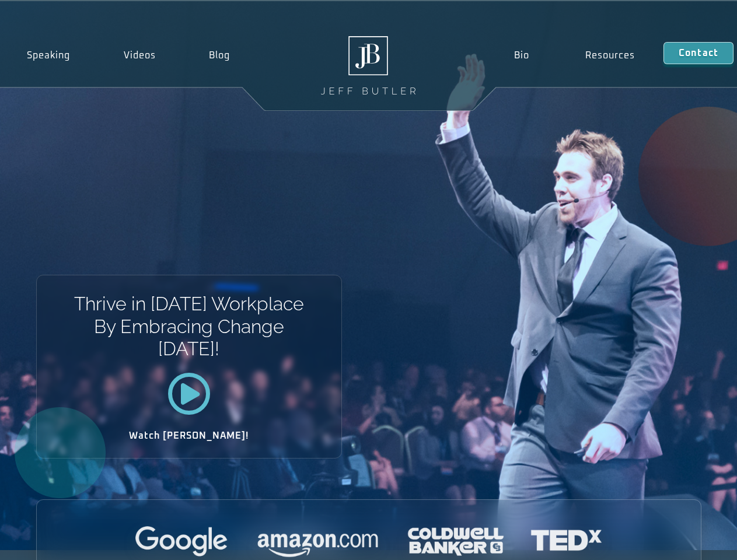 Image resolution: width=737 pixels, height=560 pixels. I want to click on a: Videos, so click(139, 55).